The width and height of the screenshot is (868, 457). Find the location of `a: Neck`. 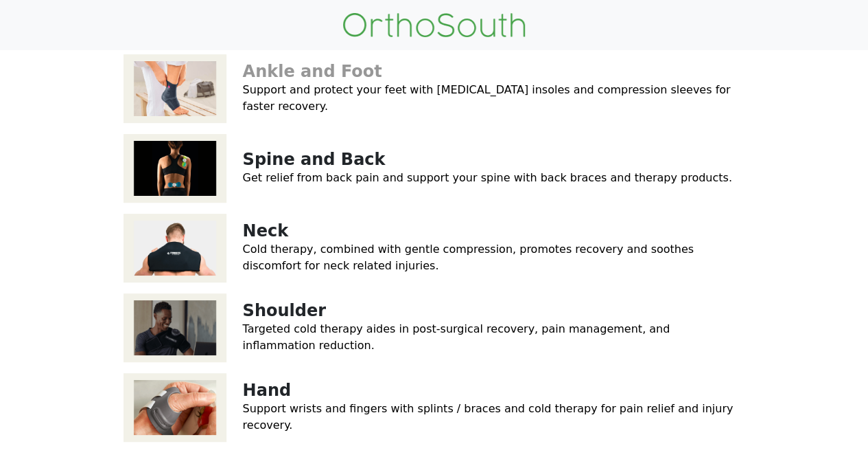

a: Neck is located at coordinates (265, 231).